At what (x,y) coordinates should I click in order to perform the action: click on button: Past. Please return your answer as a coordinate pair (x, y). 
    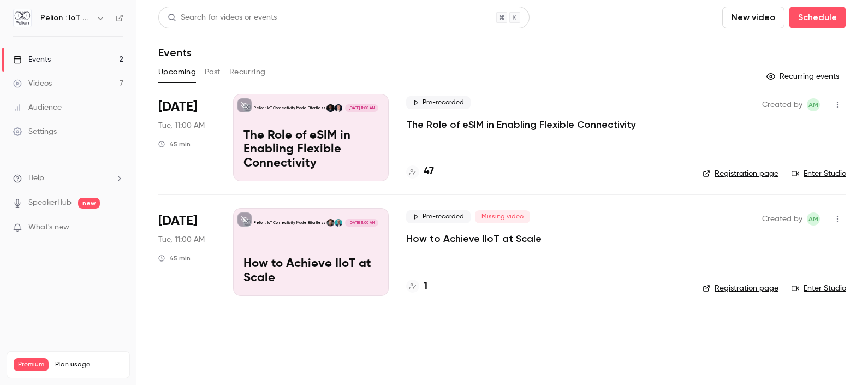
    Looking at the image, I should click on (212, 72).